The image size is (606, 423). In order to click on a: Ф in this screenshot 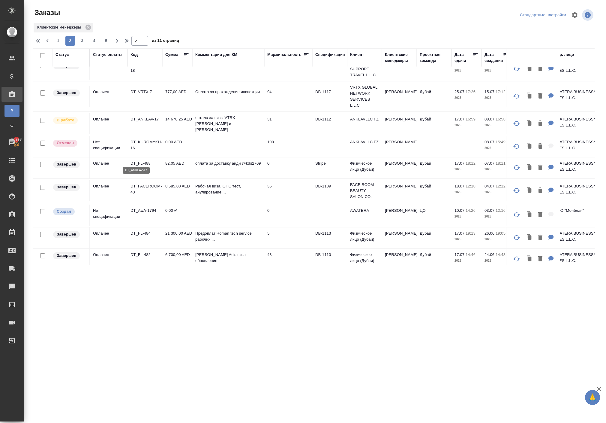, I will do `click(12, 126)`.